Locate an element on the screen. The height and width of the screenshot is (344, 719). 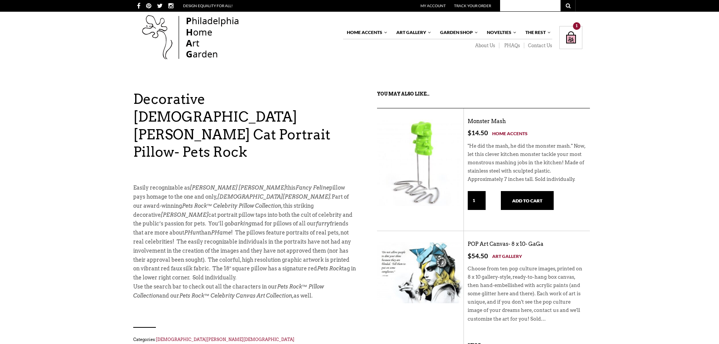
a: PHAQs is located at coordinates (512, 46).